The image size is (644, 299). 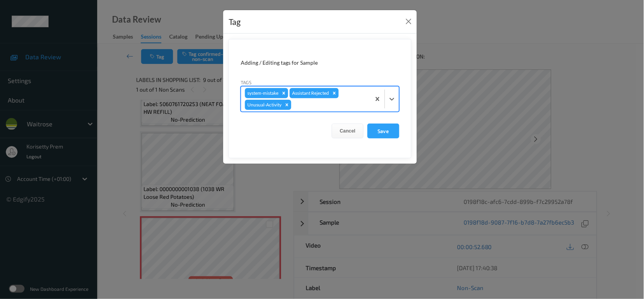 What do you see at coordinates (348, 131) in the screenshot?
I see `button: Cancel` at bounding box center [348, 131].